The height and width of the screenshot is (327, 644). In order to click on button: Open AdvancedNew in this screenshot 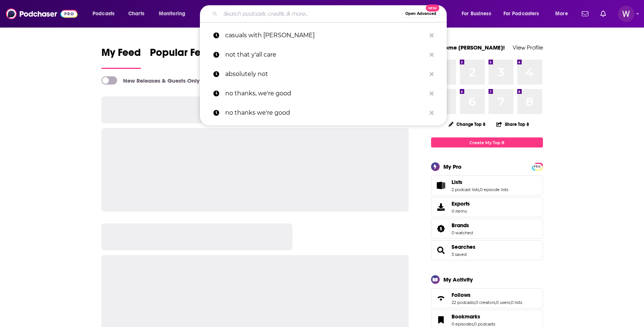, I will do `click(420, 14)`.